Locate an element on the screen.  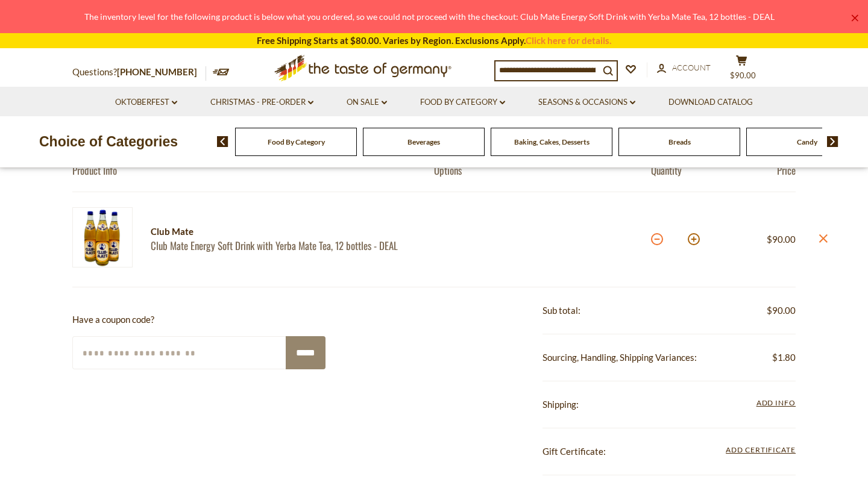
div: Price is located at coordinates (759, 170).